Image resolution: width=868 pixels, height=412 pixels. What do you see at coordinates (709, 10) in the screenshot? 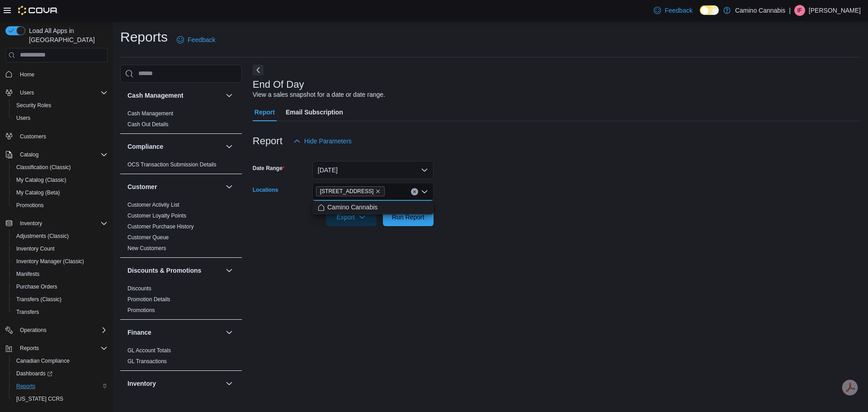
I see `input: Dark Mode` at bounding box center [709, 10].